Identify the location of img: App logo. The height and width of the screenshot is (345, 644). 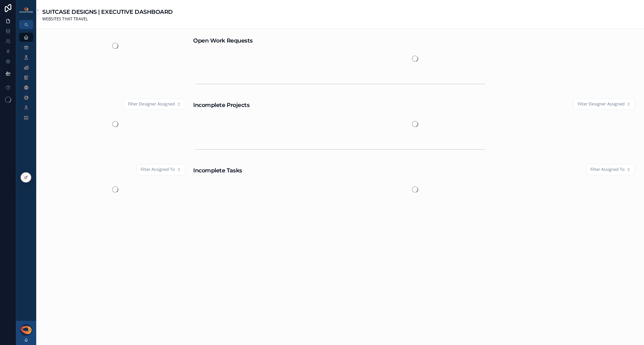
(26, 10).